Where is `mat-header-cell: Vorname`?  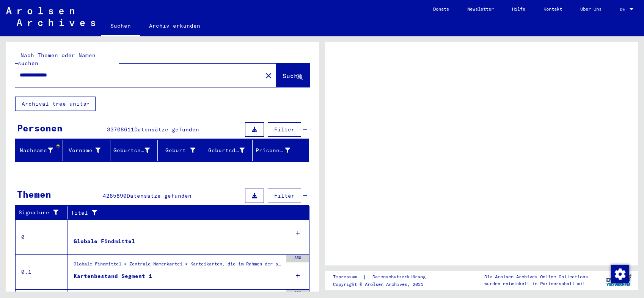 mat-header-cell: Vorname is located at coordinates (86, 150).